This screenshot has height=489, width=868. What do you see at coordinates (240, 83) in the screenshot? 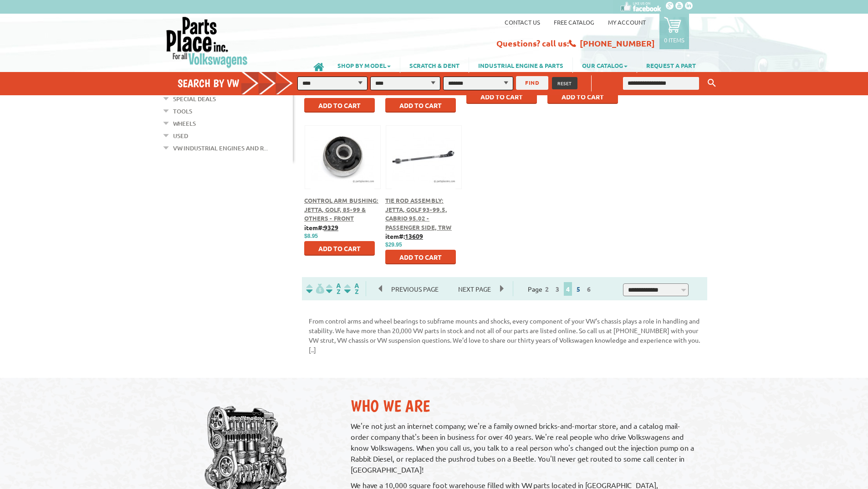
I see `h4: Search by VW` at bounding box center [240, 83].